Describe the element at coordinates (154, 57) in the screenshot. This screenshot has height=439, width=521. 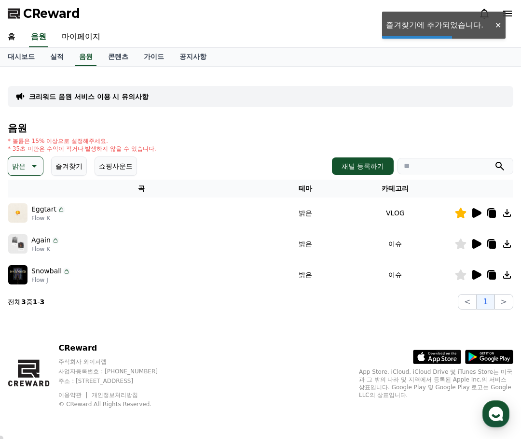
I see `a: 가이드` at that location.